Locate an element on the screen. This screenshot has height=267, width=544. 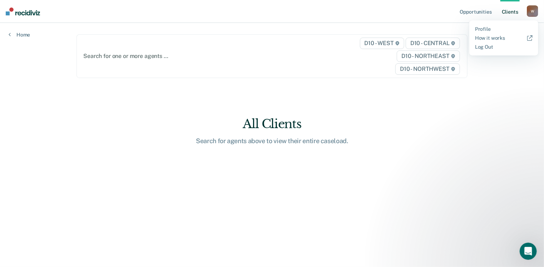
a: Home is located at coordinates (19, 35).